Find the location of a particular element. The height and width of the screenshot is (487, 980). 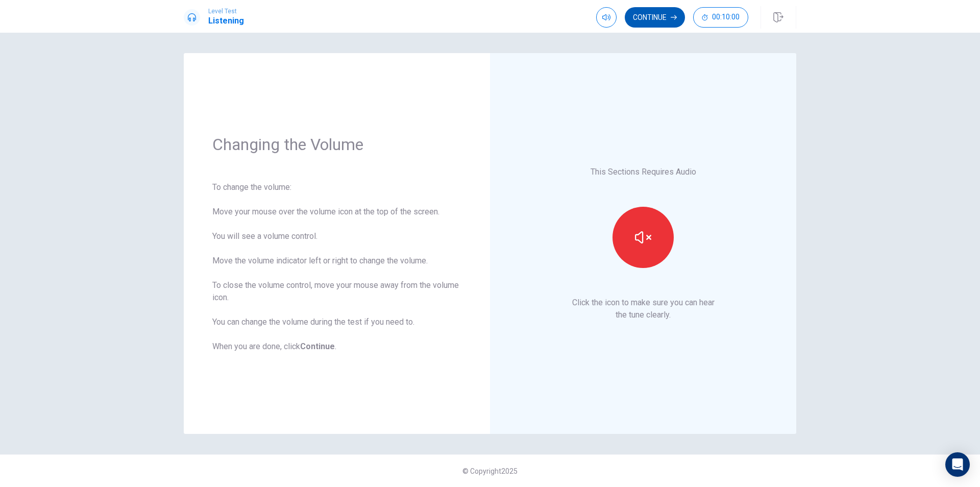

button: Continue is located at coordinates (655, 18).